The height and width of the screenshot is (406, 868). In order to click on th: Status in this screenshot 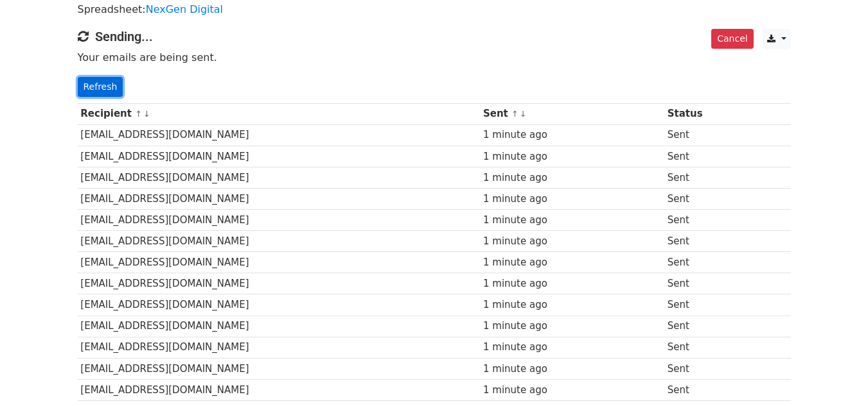, I will do `click(697, 114)`.